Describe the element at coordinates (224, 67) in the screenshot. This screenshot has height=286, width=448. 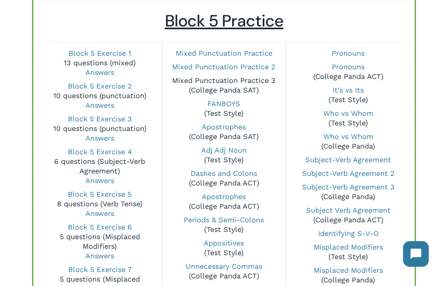
I see `a: Mixed Punctuation Practice 2` at that location.